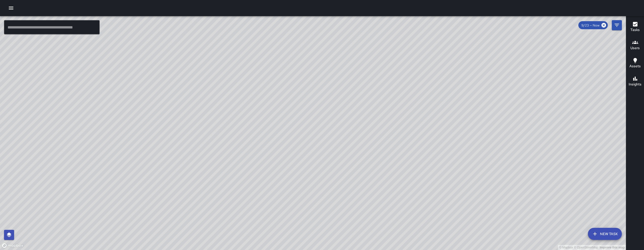 Image resolution: width=644 pixels, height=250 pixels. What do you see at coordinates (593, 25) in the screenshot?
I see `div: 9/23 — Now` at bounding box center [593, 25].